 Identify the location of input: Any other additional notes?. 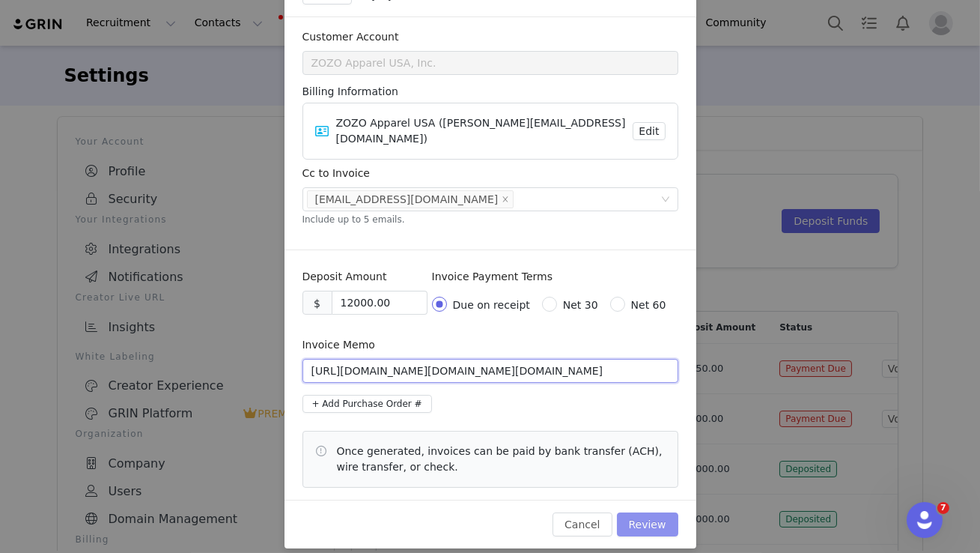
(490, 371).